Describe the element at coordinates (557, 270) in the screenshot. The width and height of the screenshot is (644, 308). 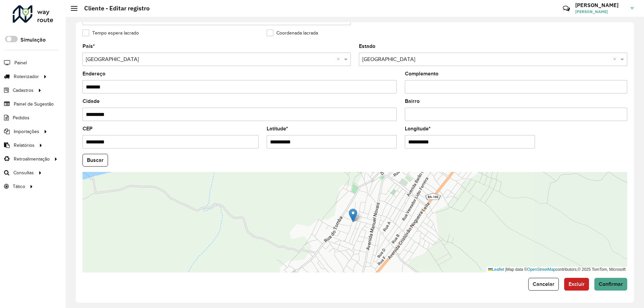
I see `div: Map data © contributors,© 2025 TomTom, Microsoft` at that location.